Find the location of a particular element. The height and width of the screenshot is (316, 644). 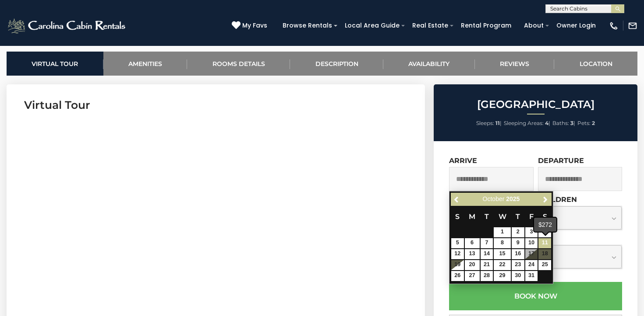

a: 9 is located at coordinates (518, 244).